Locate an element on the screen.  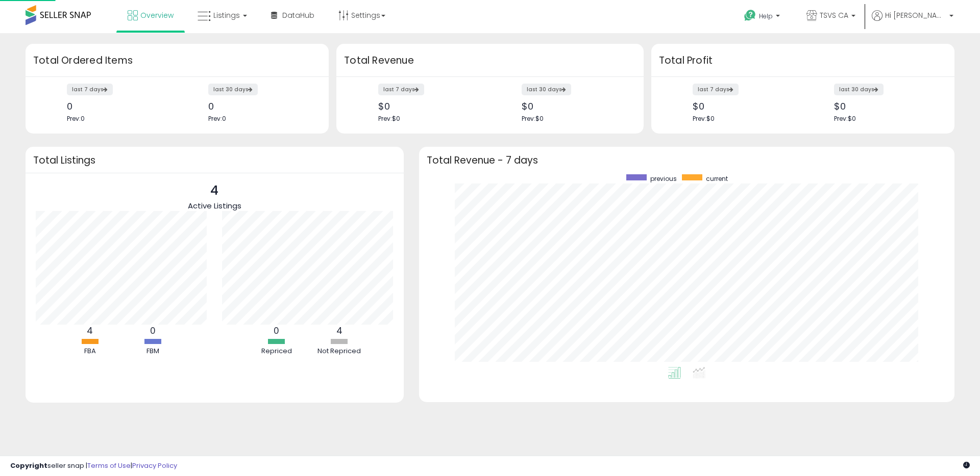
h3: Total Revenue - 7 days is located at coordinates (686, 160).